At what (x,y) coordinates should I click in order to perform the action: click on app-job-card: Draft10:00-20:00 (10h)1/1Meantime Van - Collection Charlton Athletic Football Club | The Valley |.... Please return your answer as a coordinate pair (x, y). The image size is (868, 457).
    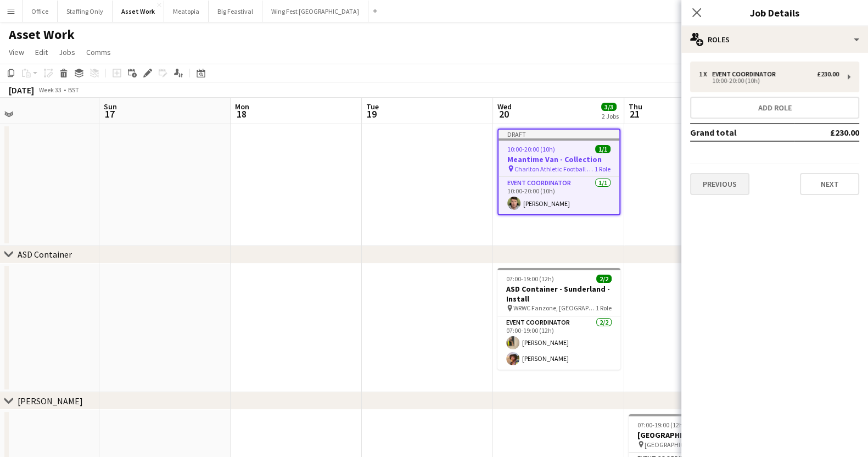
    Looking at the image, I should click on (559, 172).